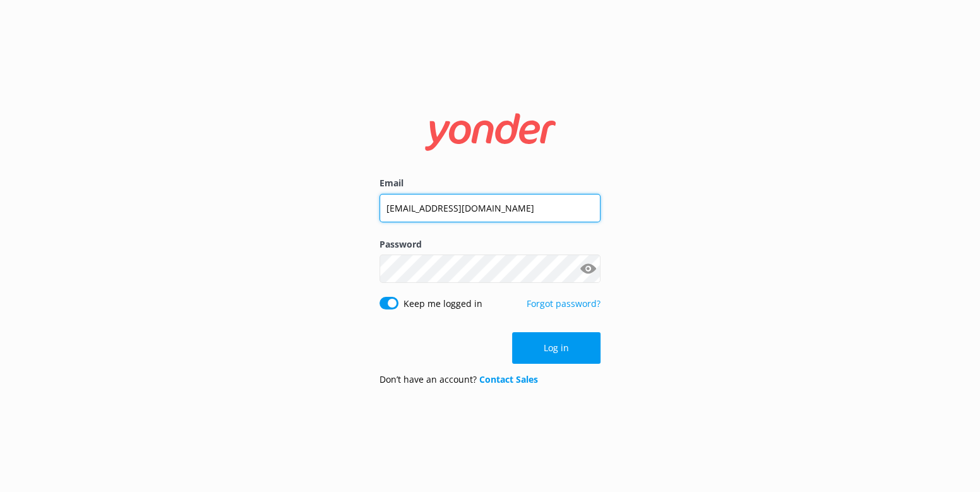 This screenshot has height=492, width=980. Describe the element at coordinates (490, 208) in the screenshot. I see `input: user@emailaddress.com` at that location.